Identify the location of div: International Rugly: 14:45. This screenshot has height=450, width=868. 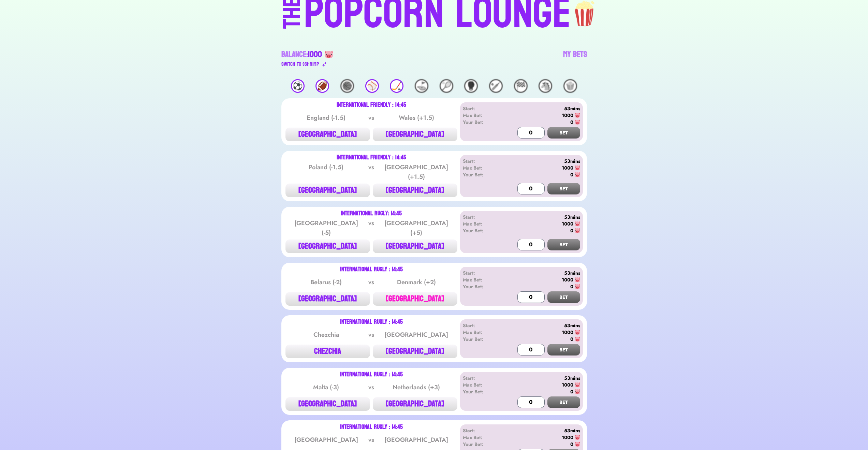
(371, 214).